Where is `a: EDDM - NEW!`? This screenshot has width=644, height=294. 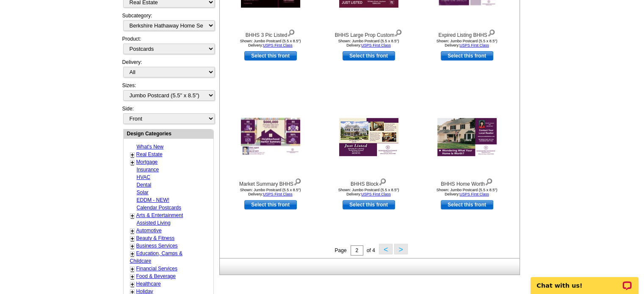 a: EDDM - NEW! is located at coordinates (153, 200).